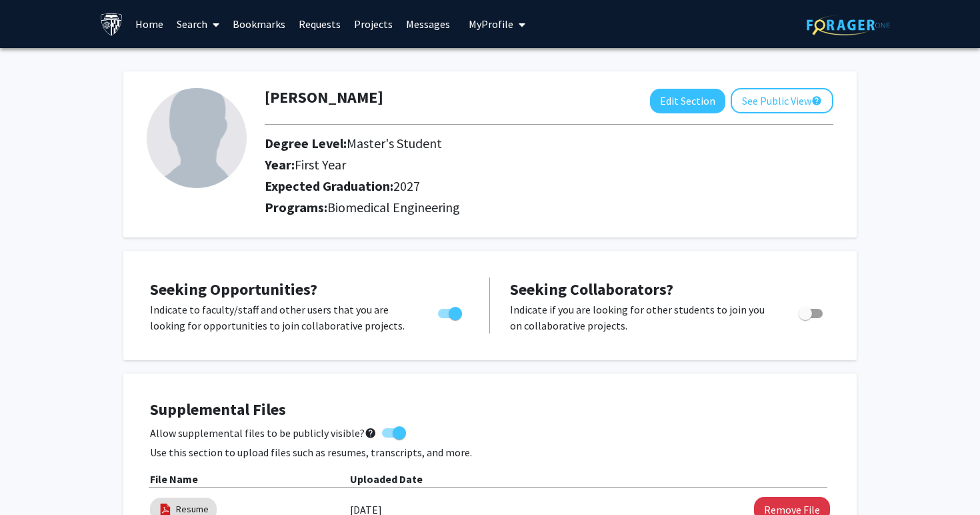  What do you see at coordinates (490, 452) in the screenshot?
I see `p: Use this section to upload files such as resumes, transcripts, and more.` at bounding box center [490, 452].